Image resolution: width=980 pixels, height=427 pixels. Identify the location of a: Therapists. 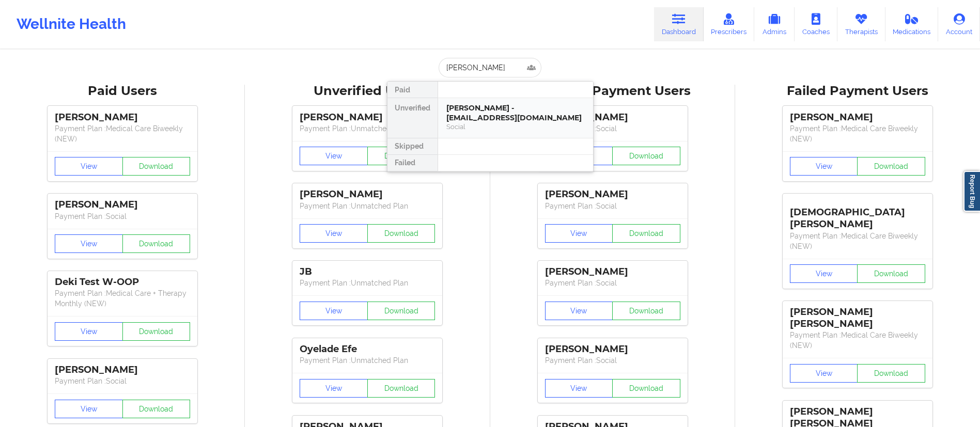
(862, 24).